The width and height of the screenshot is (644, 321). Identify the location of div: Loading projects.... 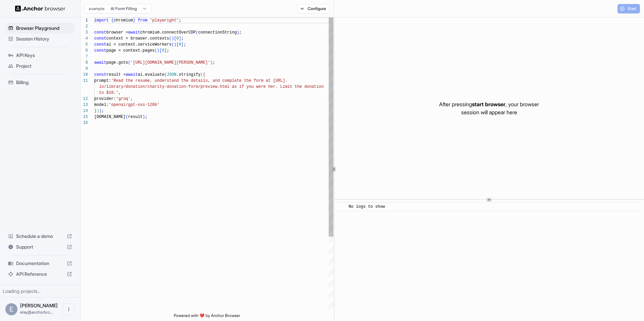
(40, 291).